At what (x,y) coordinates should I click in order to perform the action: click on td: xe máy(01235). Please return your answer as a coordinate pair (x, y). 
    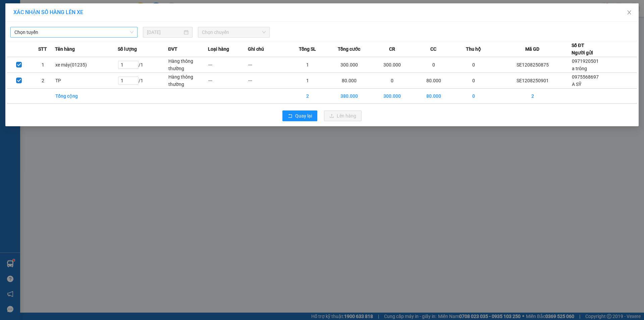
    Looking at the image, I should click on (86, 65).